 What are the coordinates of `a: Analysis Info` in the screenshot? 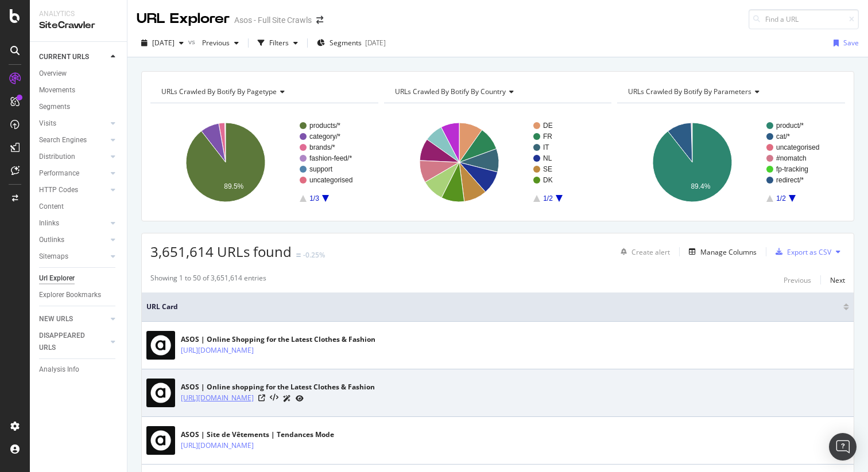 It's located at (78, 370).